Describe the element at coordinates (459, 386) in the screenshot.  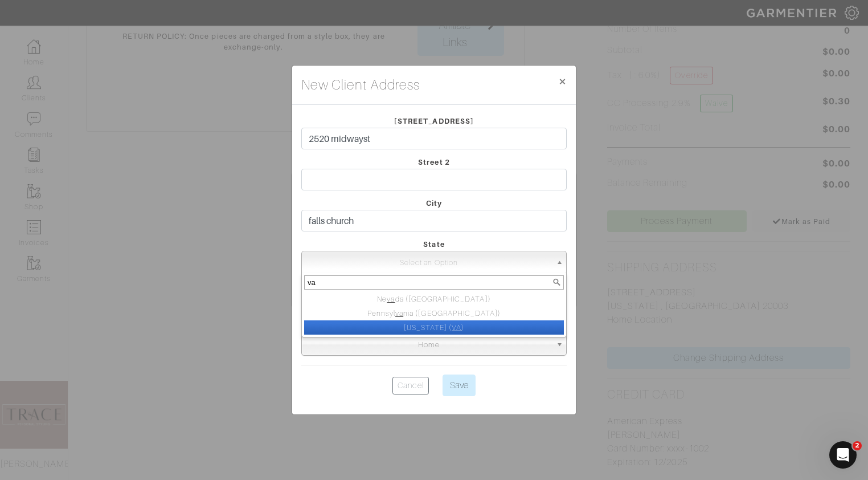
I see `input: Save` at that location.